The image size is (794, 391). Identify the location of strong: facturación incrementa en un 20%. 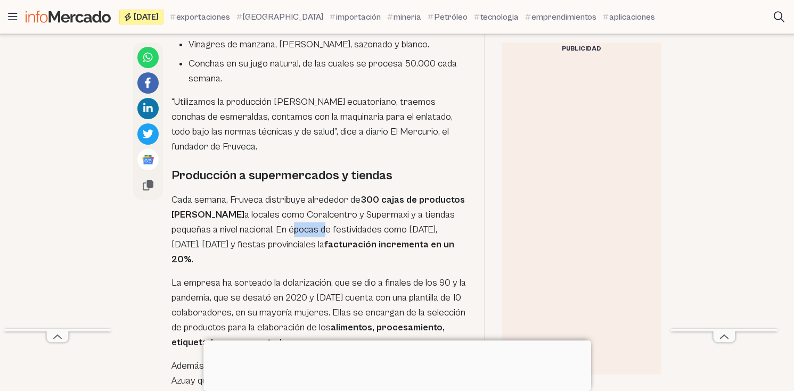
(312, 252).